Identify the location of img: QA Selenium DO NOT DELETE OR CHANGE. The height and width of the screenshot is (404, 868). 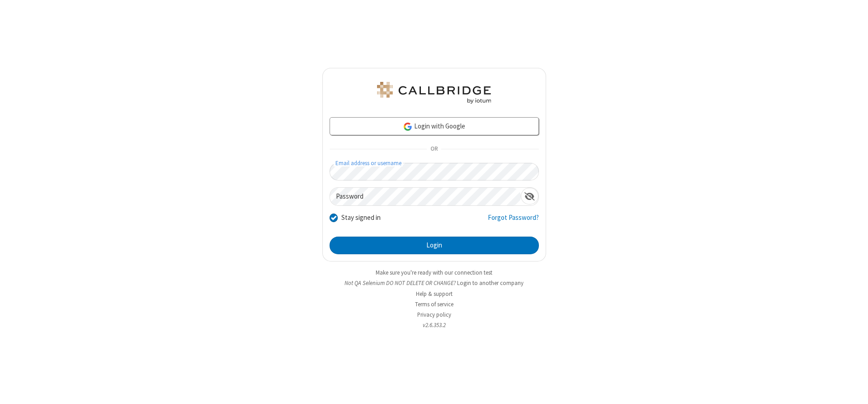
(434, 93).